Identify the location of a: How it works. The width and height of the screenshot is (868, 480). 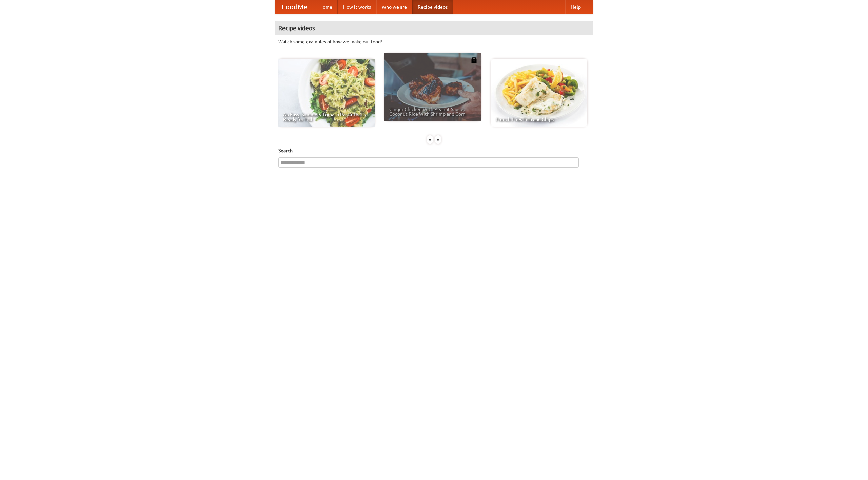
(357, 7).